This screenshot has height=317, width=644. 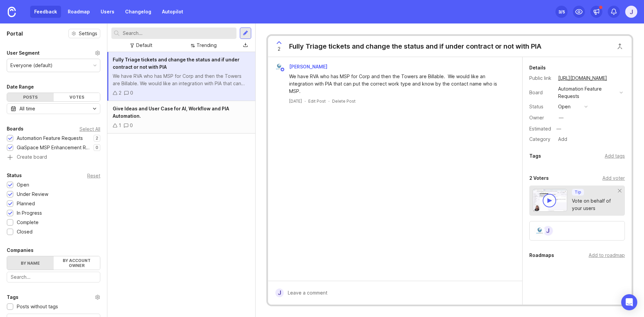 I want to click on a: Create board, so click(x=53, y=158).